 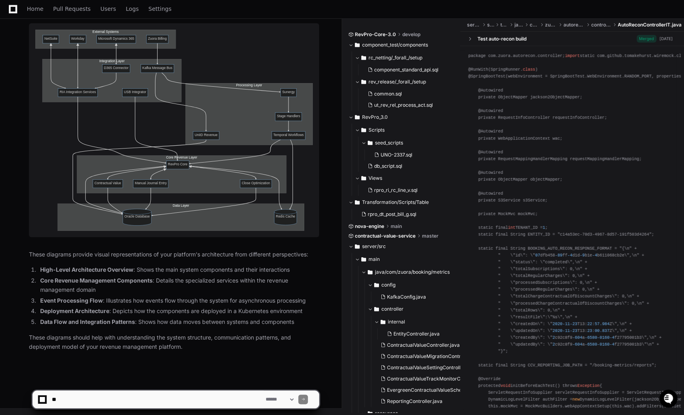 I want to click on li: : Illustrates how events flow through the system for asynchronous processing, so click(x=178, y=301).